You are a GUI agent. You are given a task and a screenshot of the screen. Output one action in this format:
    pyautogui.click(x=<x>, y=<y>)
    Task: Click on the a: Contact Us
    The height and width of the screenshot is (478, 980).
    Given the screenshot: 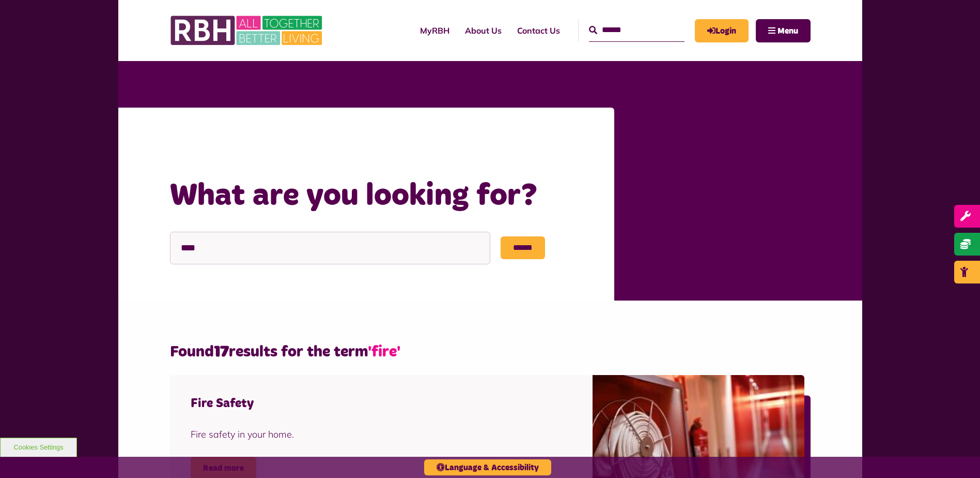 What is the action you would take?
    pyautogui.click(x=538, y=30)
    